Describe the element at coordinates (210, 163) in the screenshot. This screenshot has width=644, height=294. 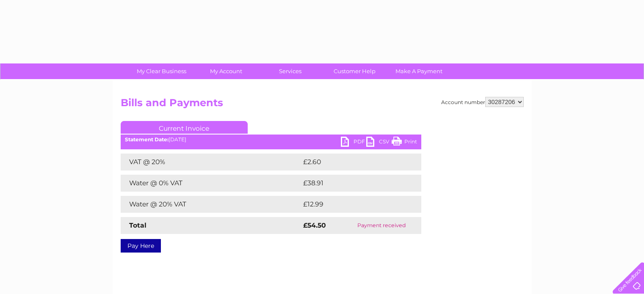
I see `td: VAT @ 20%` at that location.